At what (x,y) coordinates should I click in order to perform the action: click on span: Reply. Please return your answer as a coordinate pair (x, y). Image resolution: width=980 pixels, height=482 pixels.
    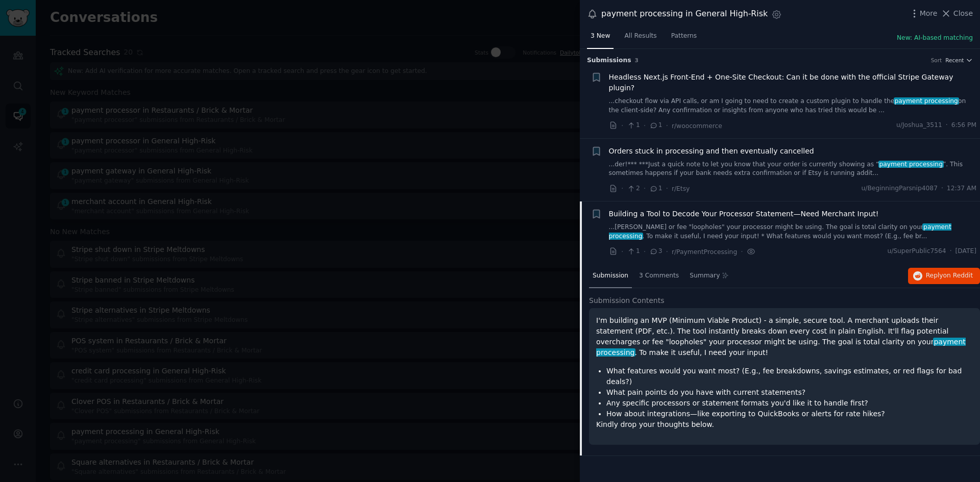
    Looking at the image, I should click on (949, 276).